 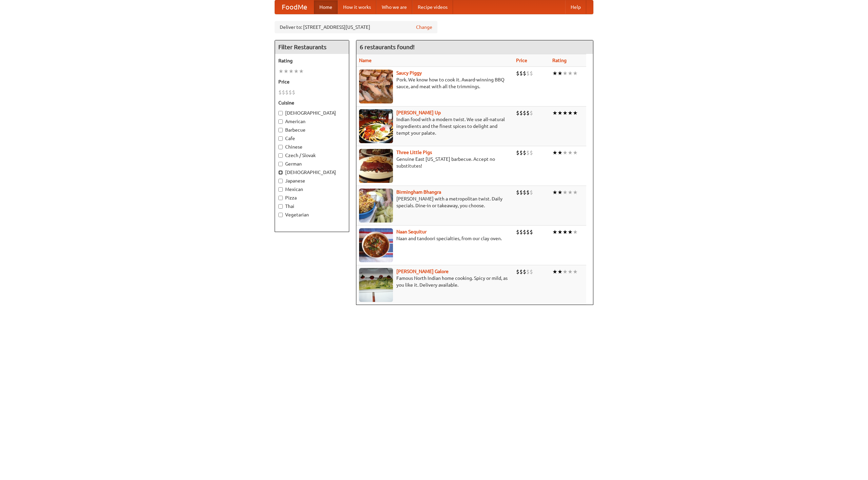 I want to click on b: Saucy Piggy, so click(x=409, y=73).